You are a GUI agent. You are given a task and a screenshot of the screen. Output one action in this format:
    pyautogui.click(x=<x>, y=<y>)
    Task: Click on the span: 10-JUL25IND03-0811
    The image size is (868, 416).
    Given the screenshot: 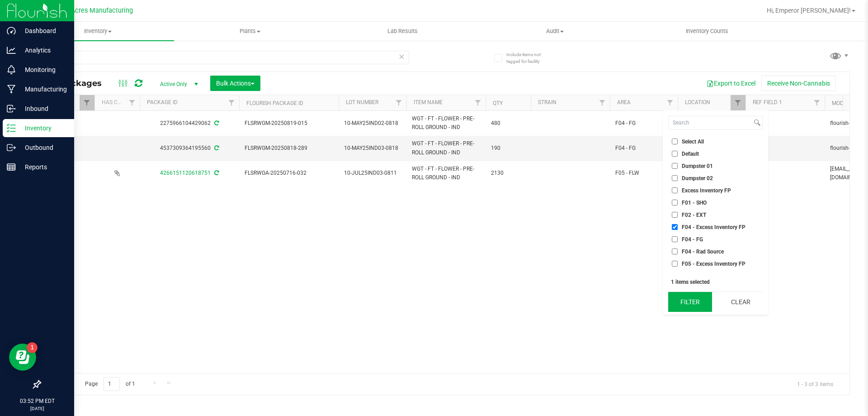 What is the action you would take?
    pyautogui.click(x=372, y=173)
    